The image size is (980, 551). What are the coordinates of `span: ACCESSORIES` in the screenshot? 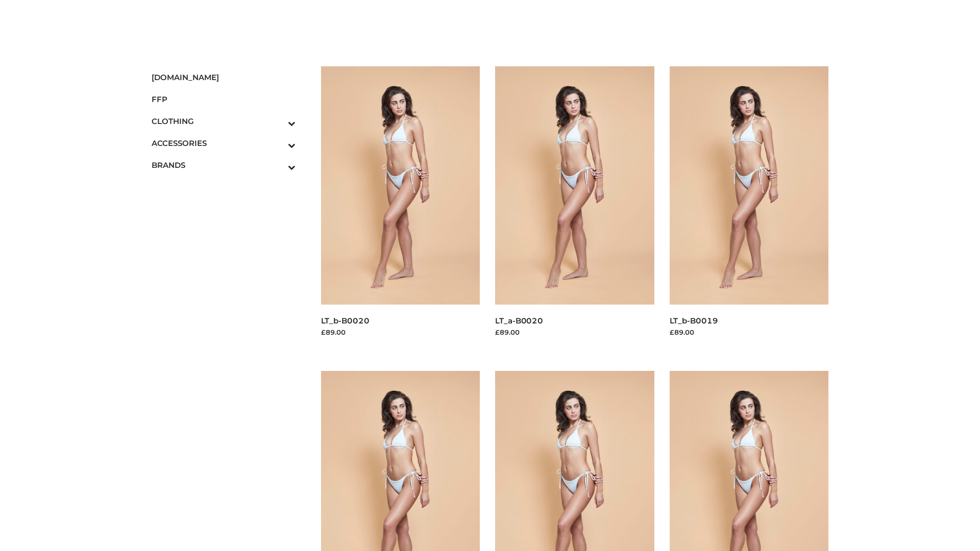 It's located at (224, 143).